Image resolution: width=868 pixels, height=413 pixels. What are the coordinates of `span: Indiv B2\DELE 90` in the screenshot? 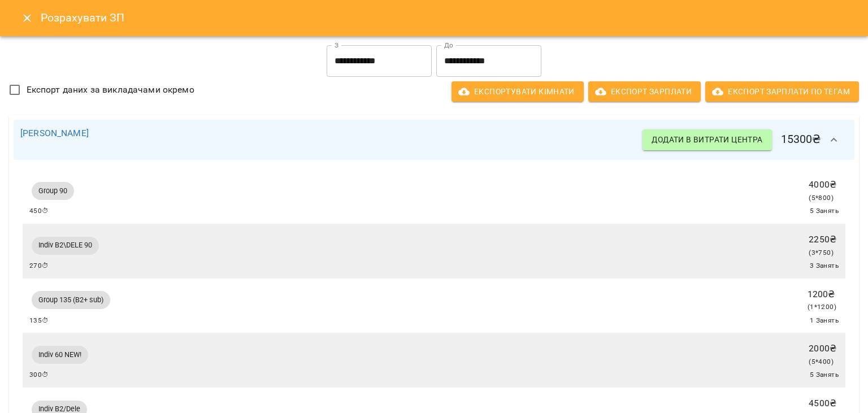 It's located at (65, 245).